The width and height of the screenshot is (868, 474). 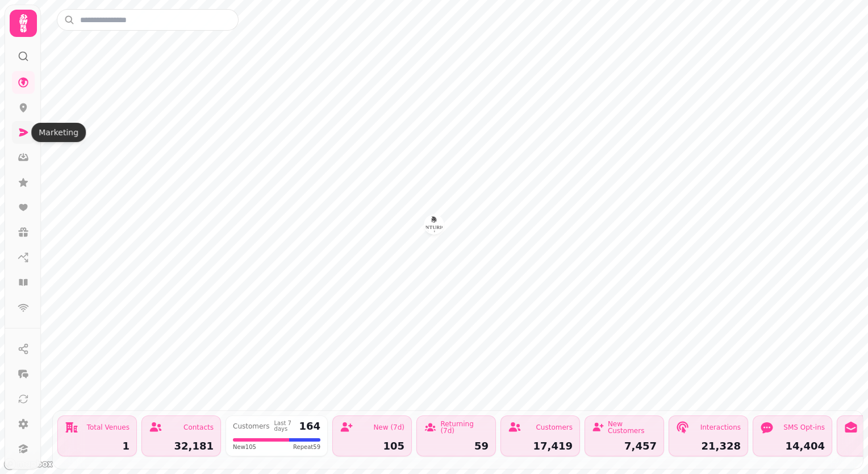 What do you see at coordinates (285, 426) in the screenshot?
I see `div: Last 7 days` at bounding box center [285, 426].